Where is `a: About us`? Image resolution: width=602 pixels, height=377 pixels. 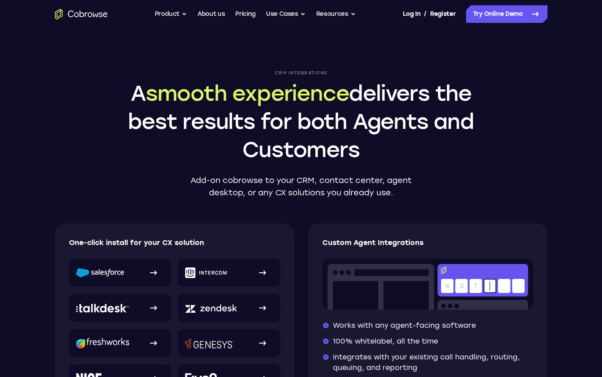 a: About us is located at coordinates (211, 14).